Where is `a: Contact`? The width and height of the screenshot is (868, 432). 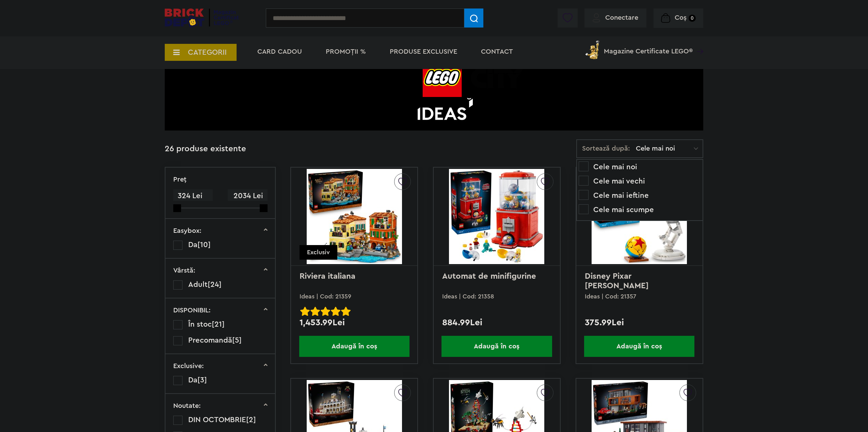 a: Contact is located at coordinates (497, 52).